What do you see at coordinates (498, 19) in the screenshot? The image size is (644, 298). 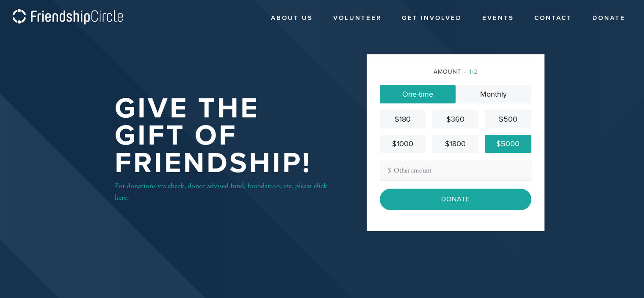 I see `a: Events` at bounding box center [498, 19].